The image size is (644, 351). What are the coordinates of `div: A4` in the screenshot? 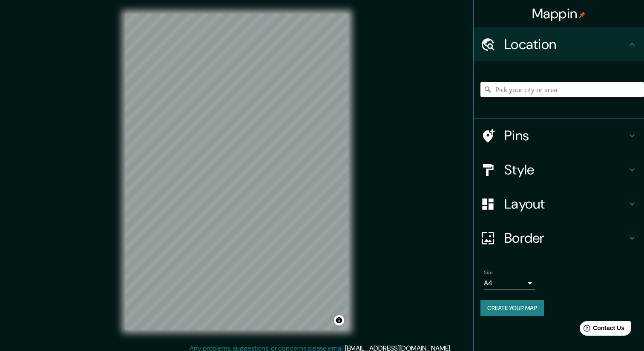 It's located at (509, 283).